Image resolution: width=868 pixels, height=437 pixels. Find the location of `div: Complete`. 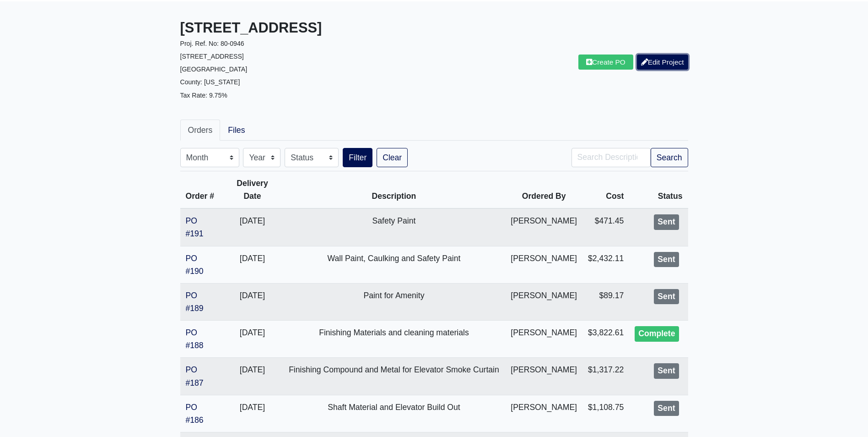

div: Complete is located at coordinates (656, 333).